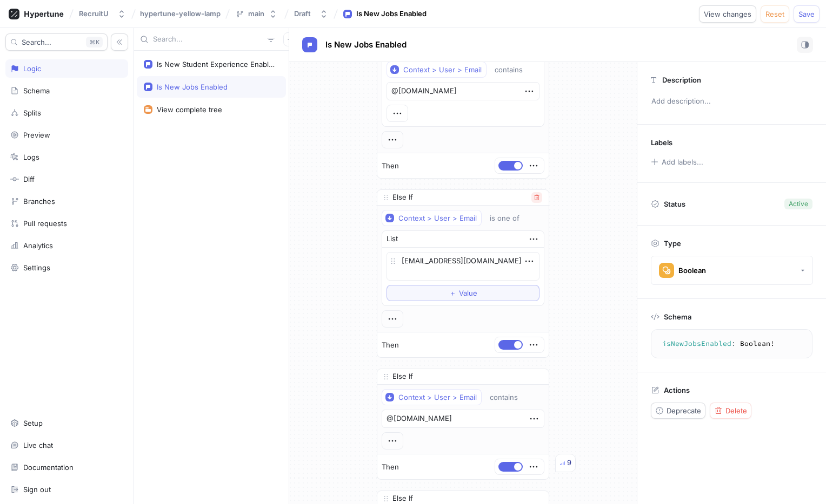  I want to click on div: Settings, so click(37, 268).